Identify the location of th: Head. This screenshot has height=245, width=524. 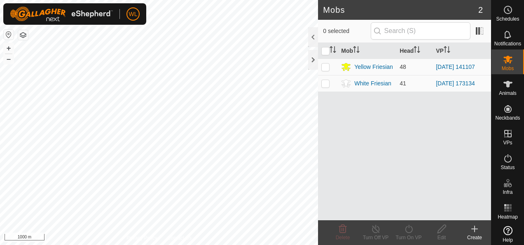
(415, 51).